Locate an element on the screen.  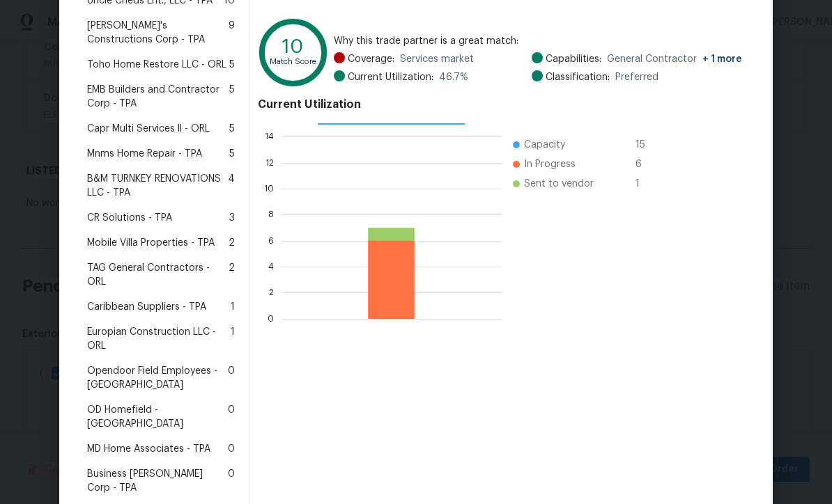
span: 46.7 % is located at coordinates (453, 77).